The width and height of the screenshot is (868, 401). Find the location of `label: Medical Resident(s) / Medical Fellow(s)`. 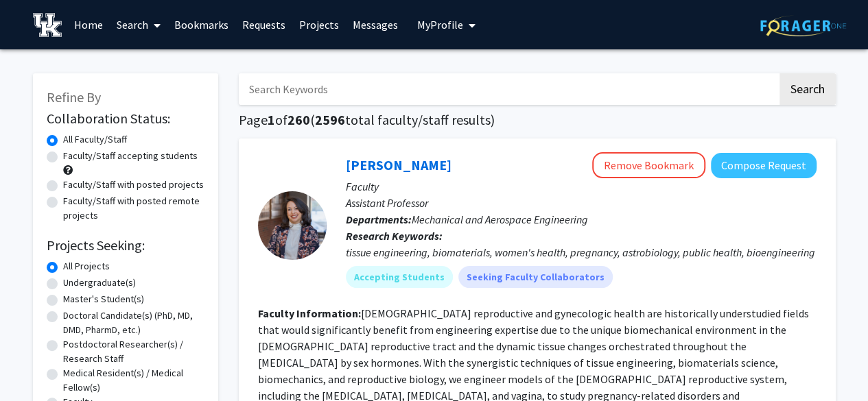

label: Medical Resident(s) / Medical Fellow(s) is located at coordinates (133, 381).